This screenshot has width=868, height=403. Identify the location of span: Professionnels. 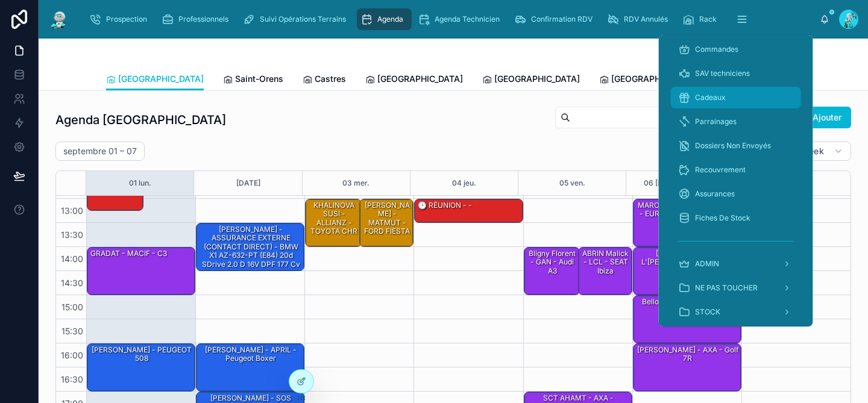
(204, 20).